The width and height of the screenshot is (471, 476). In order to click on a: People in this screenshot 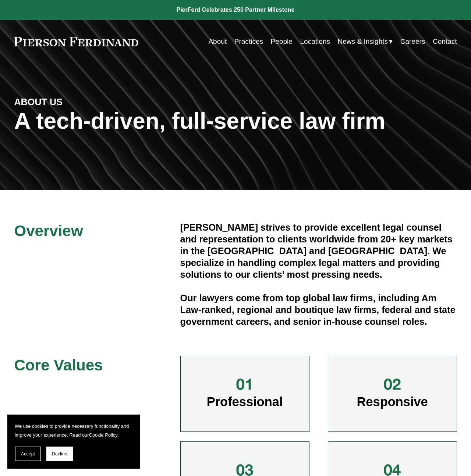, I will do `click(281, 41)`.